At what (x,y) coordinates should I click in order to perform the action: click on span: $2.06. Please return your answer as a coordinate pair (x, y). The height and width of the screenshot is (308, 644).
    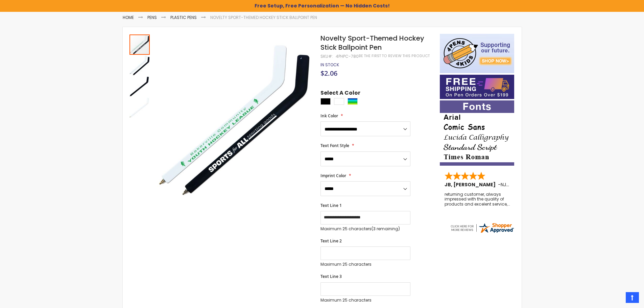
    Looking at the image, I should click on (329, 73).